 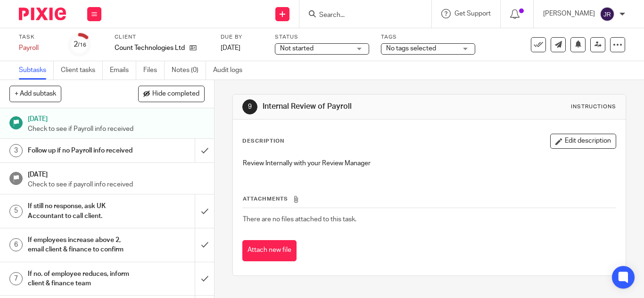 What do you see at coordinates (123, 70) in the screenshot?
I see `a: Emails` at bounding box center [123, 70].